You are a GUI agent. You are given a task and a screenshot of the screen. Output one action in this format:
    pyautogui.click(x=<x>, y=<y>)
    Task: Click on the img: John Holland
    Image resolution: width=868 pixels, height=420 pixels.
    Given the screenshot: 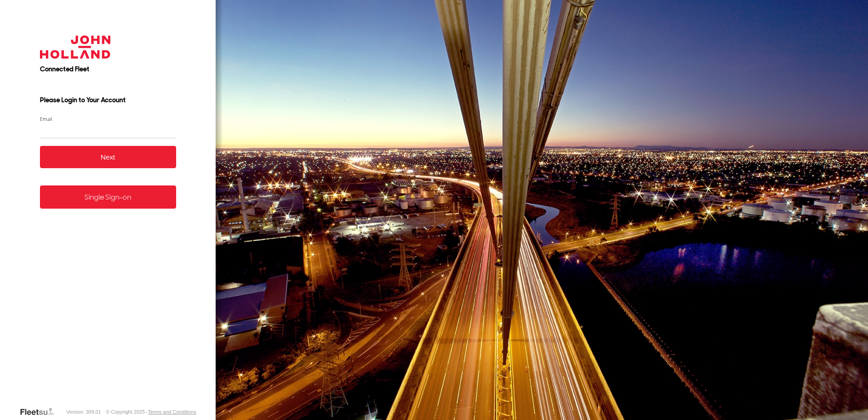 What is the action you would take?
    pyautogui.click(x=76, y=47)
    